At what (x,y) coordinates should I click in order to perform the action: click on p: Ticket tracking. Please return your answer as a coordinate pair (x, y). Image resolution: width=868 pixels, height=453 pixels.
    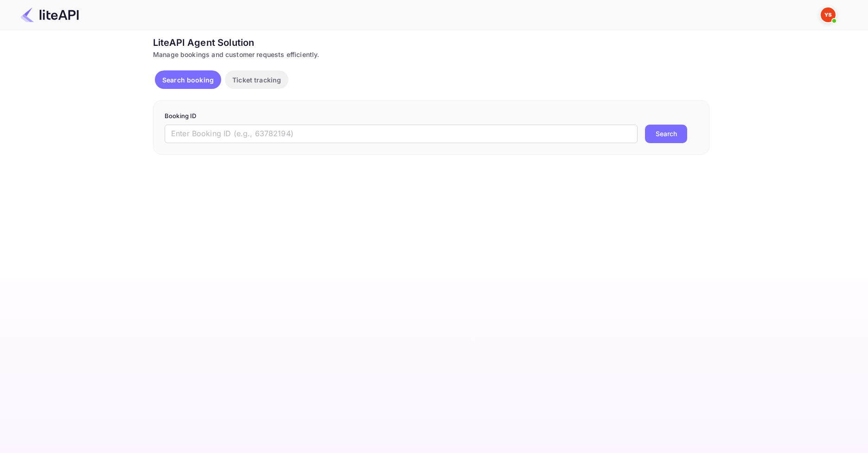
    Looking at the image, I should click on (256, 79).